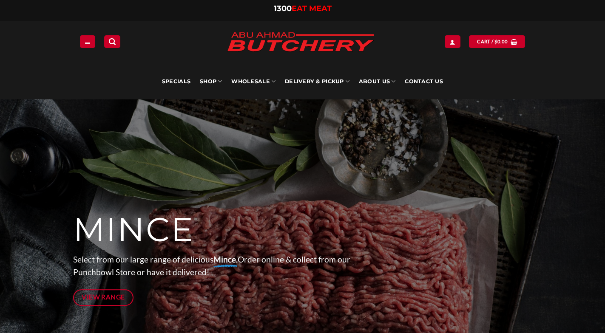 Image resolution: width=605 pixels, height=333 pixels. Describe the element at coordinates (211, 82) in the screenshot. I see `a: SHOP` at that location.